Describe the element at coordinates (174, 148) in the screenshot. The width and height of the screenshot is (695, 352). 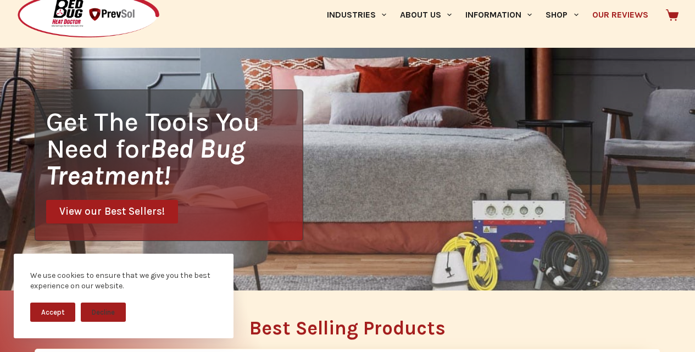
I see `h1: Get The Tools You Need for` at that location.